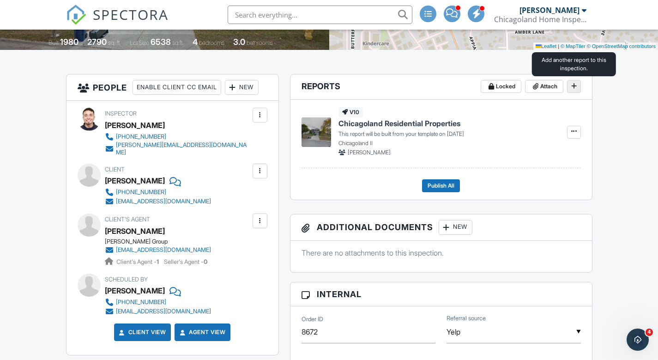 This screenshot has width=658, height=360. Describe the element at coordinates (186, 262) in the screenshot. I see `span: Seller's Agent -` at that location.